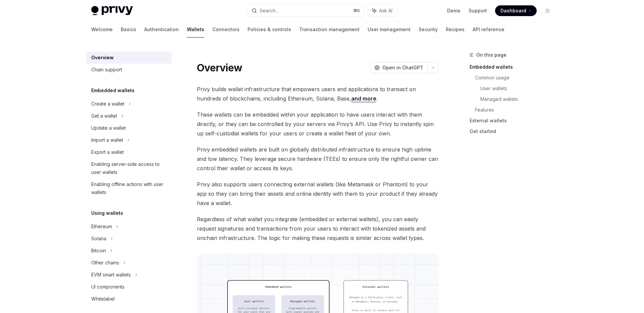 This screenshot has width=644, height=313. I want to click on a: Embedded wallets, so click(514, 67).